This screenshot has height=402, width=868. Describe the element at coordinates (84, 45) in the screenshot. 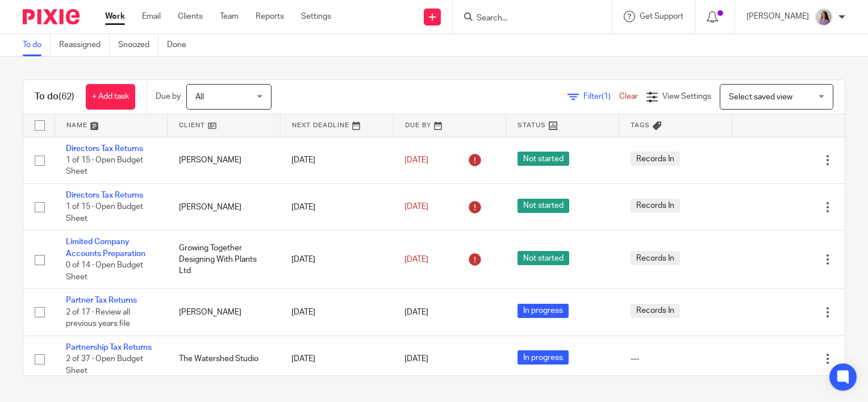

I see `a: Reassigned` at that location.